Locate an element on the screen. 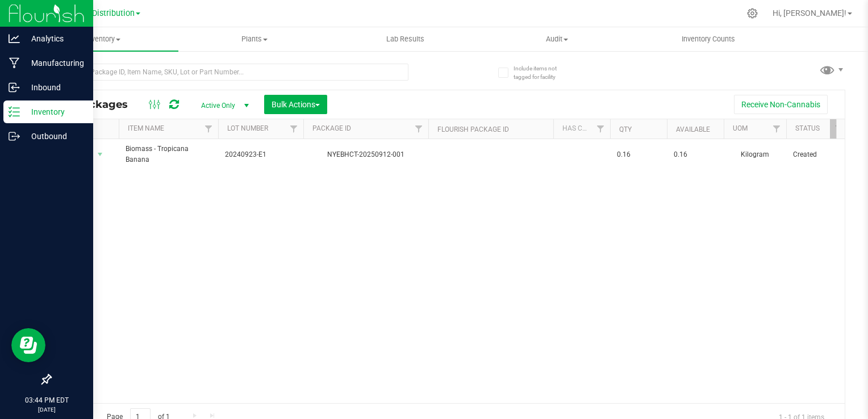 This screenshot has width=868, height=419. inline-svg: Manufacturing is located at coordinates (14, 63).